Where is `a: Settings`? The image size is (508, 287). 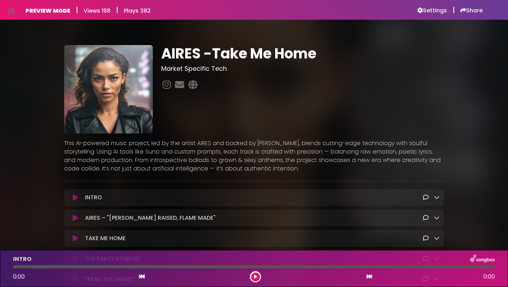 a: Settings is located at coordinates (432, 11).